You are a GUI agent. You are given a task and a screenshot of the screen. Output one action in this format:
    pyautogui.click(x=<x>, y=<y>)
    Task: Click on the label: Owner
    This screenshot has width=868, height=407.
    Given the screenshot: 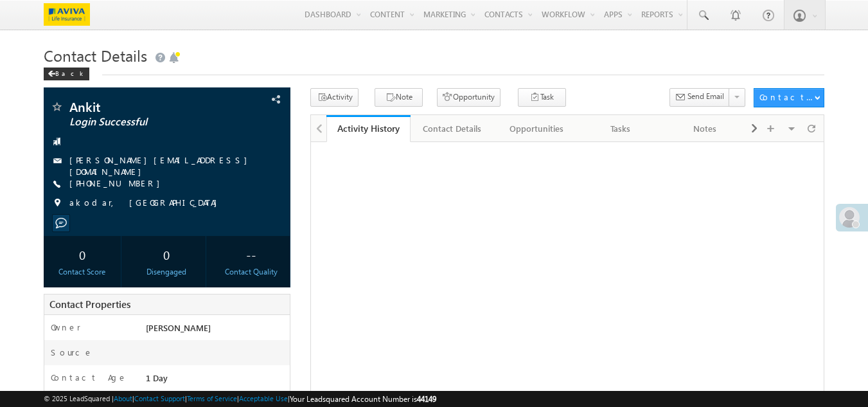 What is the action you would take?
    pyautogui.click(x=65, y=328)
    